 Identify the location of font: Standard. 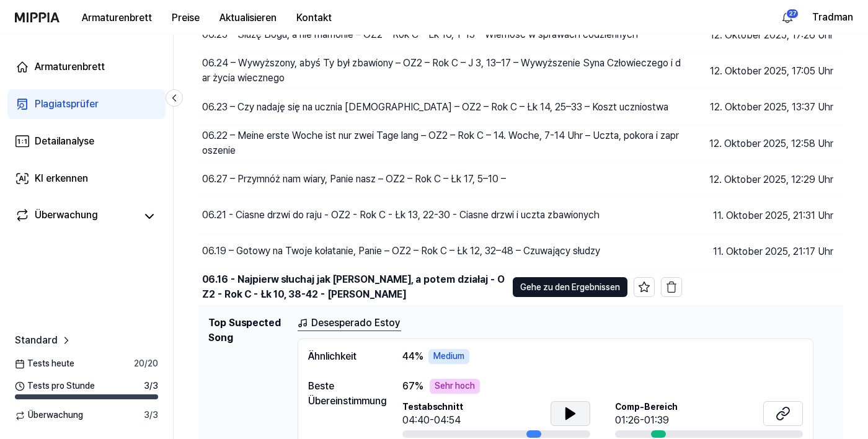
(36, 340).